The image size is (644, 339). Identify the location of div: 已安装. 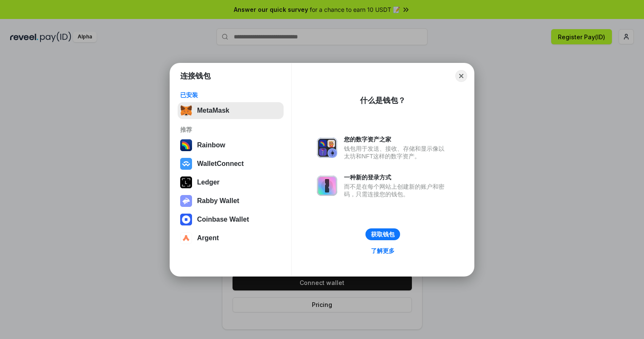
(231, 95).